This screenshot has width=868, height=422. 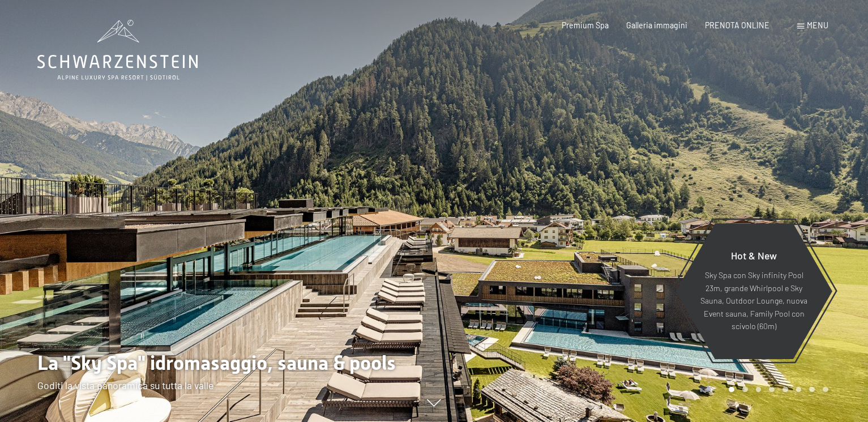 I want to click on div: Carousel Page 6, so click(x=799, y=390).